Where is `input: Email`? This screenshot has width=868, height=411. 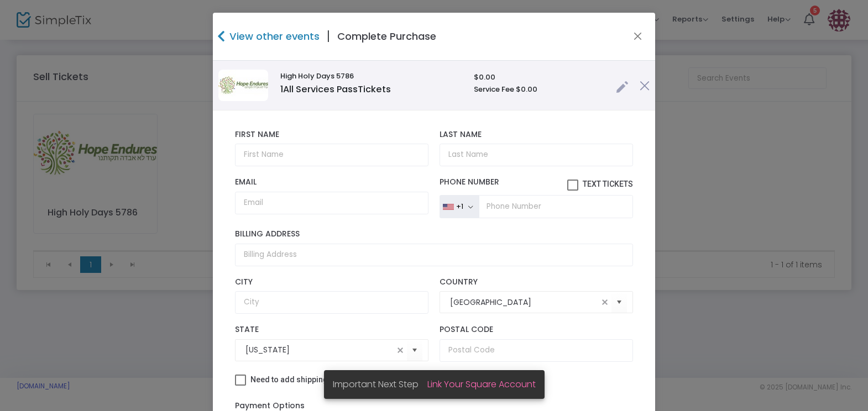
input: Email is located at coordinates (332, 203).